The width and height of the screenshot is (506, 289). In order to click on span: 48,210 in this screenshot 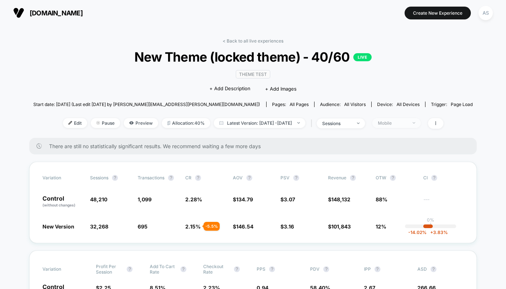, I will do `click(99, 199)`.